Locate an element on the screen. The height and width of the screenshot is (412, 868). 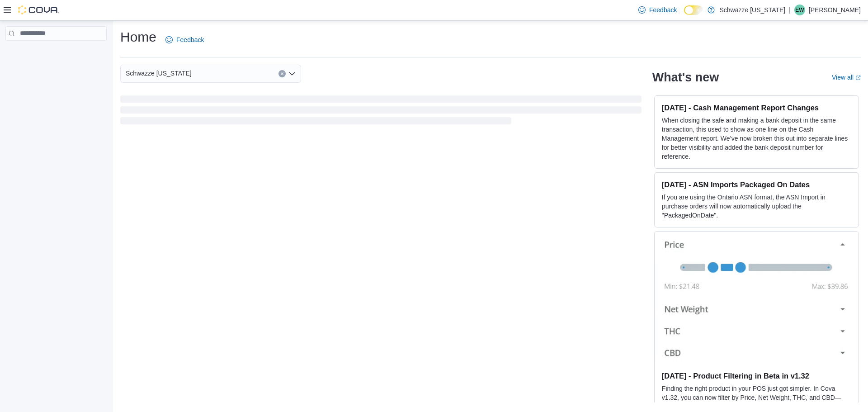
nav: Complex example is located at coordinates (56, 54).